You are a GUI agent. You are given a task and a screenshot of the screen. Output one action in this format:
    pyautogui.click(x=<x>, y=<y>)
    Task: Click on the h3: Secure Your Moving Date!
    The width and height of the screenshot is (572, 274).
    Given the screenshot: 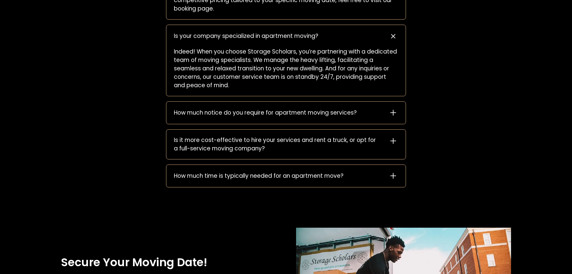 What is the action you would take?
    pyautogui.click(x=168, y=262)
    